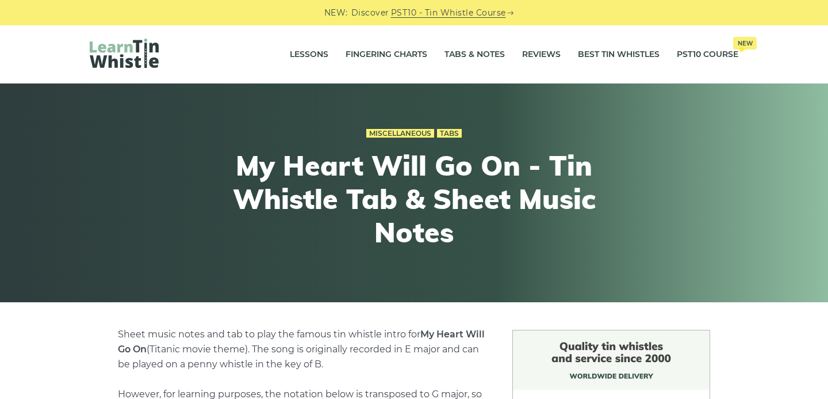  I want to click on a: Tabs, so click(449, 133).